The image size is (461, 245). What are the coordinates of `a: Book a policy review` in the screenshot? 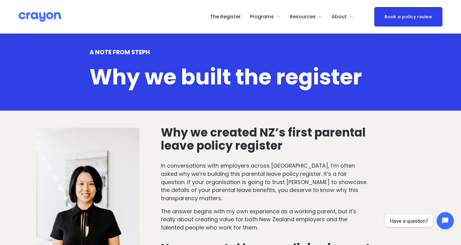 It's located at (409, 17).